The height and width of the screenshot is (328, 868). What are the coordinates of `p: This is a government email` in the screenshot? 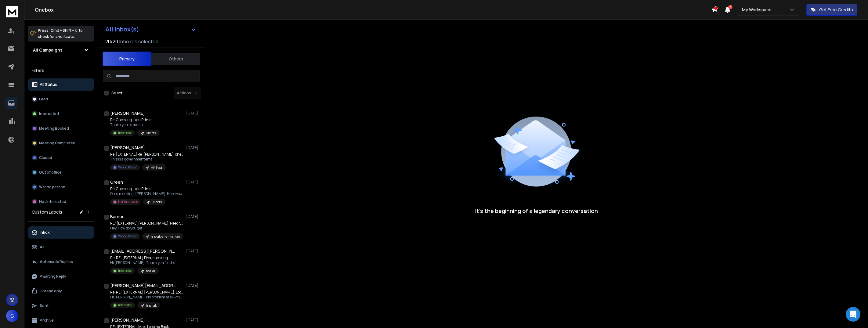 It's located at (147, 159).